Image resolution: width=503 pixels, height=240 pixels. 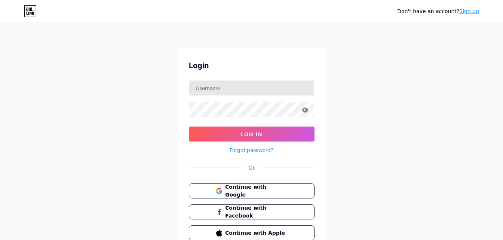 I want to click on button: Log In, so click(x=251, y=134).